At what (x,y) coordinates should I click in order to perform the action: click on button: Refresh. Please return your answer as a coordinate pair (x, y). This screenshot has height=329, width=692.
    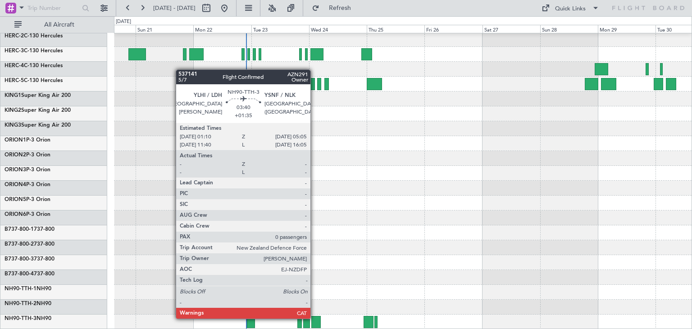
    Looking at the image, I should click on (335, 8).